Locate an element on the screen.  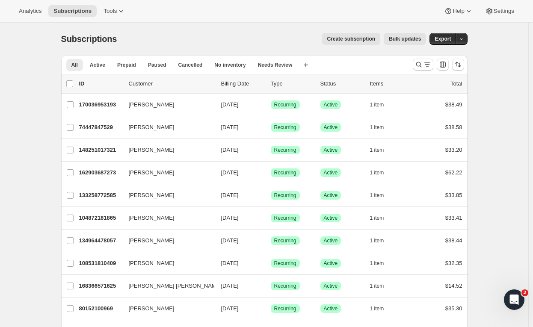
span: All is located at coordinates (74, 65).